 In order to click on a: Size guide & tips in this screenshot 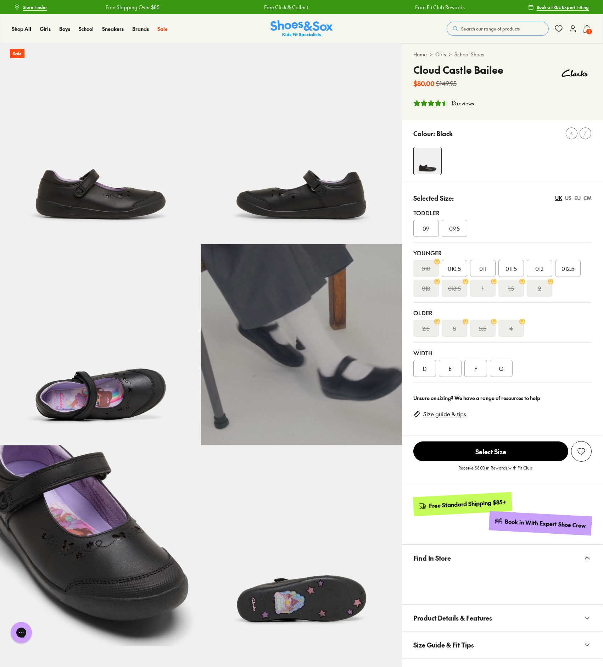, I will do `click(445, 414)`.